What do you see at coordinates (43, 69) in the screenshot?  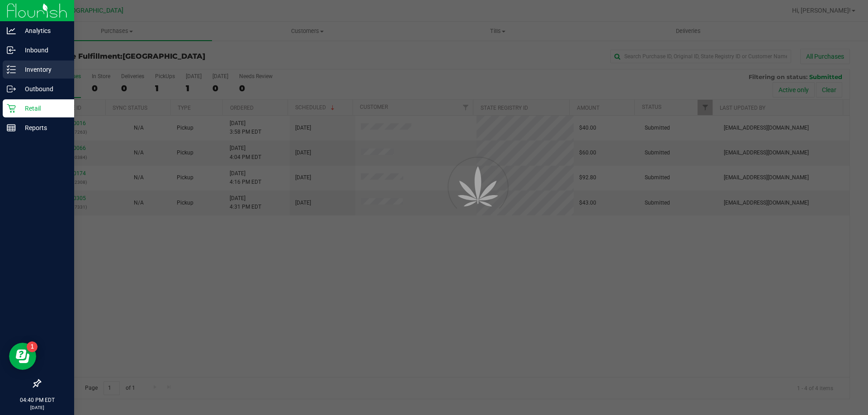 I see `p: Inventory` at bounding box center [43, 69].